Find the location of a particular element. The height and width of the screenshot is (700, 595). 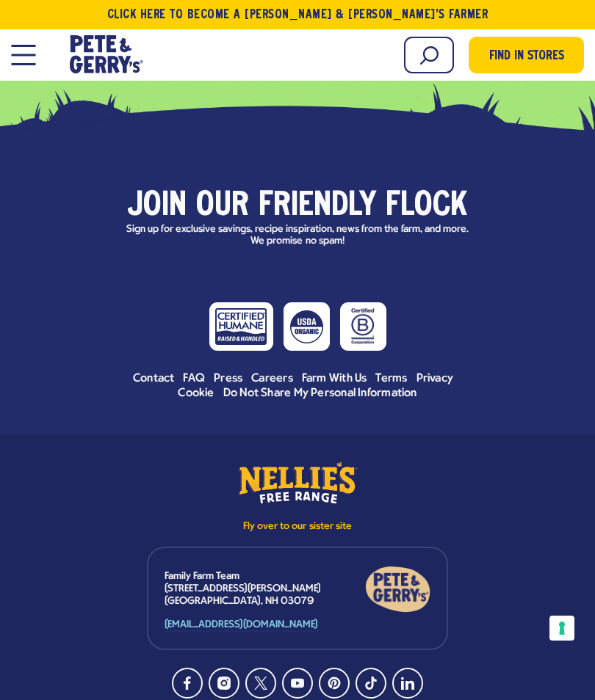

span: Contact is located at coordinates (154, 379).